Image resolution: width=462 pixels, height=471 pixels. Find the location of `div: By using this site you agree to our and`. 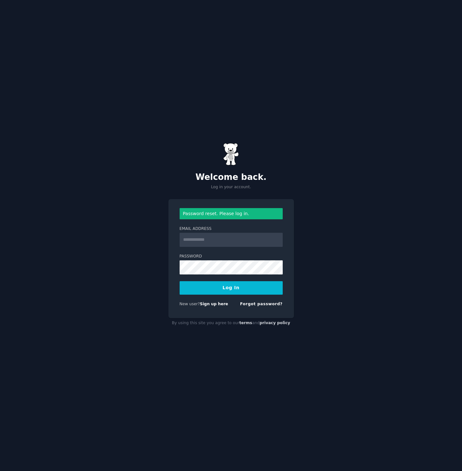

div: By using this site you agree to our and is located at coordinates (231, 323).